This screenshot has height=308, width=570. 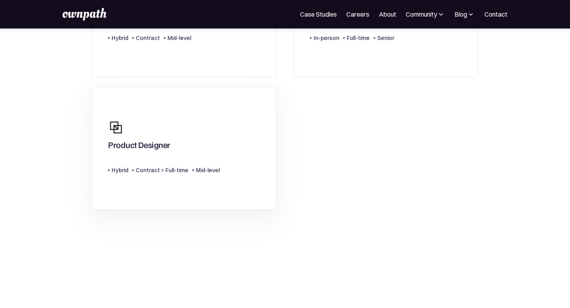 I want to click on div: Product Designer, so click(x=139, y=146).